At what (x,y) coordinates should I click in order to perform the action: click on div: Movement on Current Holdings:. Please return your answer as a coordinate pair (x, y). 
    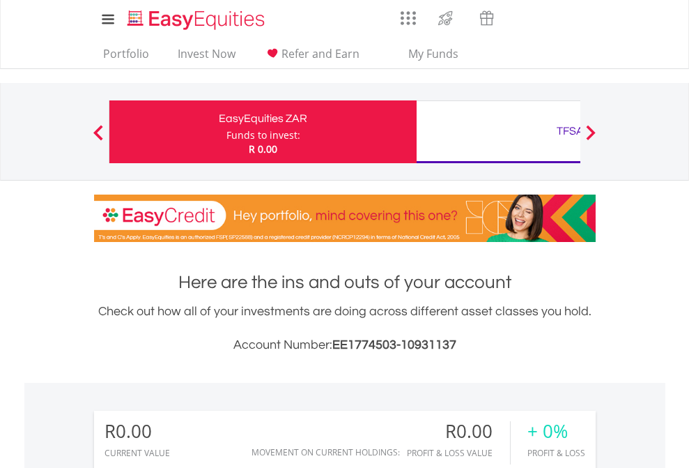
    Looking at the image, I should click on (326, 452).